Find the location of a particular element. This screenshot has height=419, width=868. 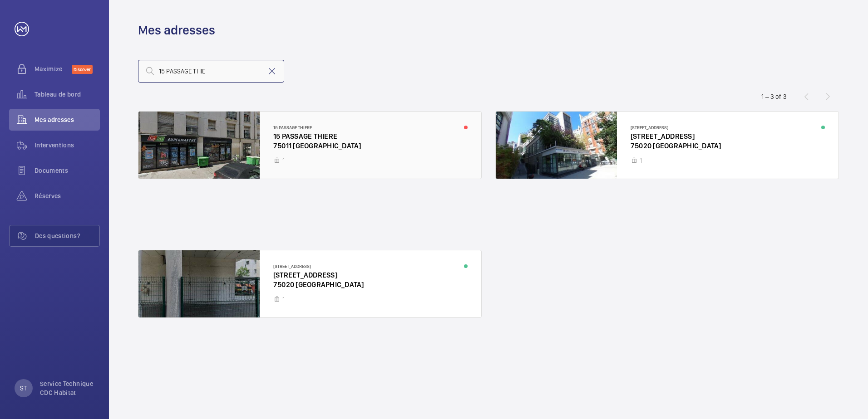

div: 1 – 3 of 3 is located at coordinates (774, 96).